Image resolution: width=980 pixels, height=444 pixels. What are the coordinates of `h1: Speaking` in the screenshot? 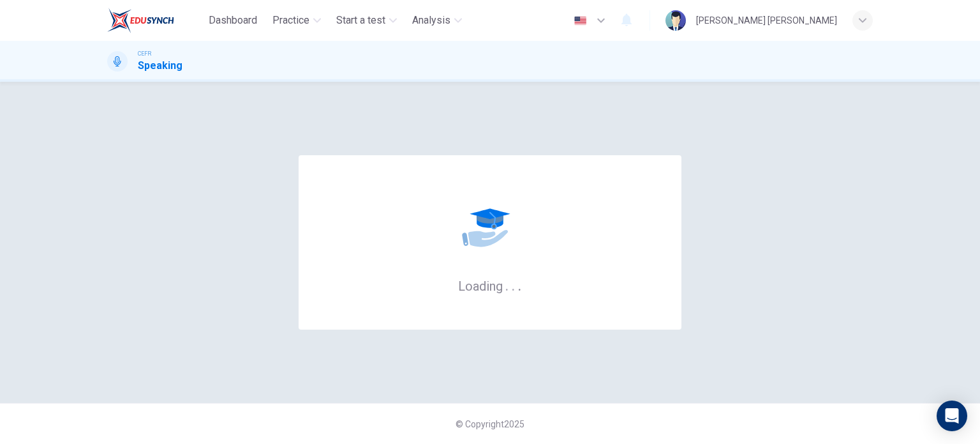 It's located at (160, 65).